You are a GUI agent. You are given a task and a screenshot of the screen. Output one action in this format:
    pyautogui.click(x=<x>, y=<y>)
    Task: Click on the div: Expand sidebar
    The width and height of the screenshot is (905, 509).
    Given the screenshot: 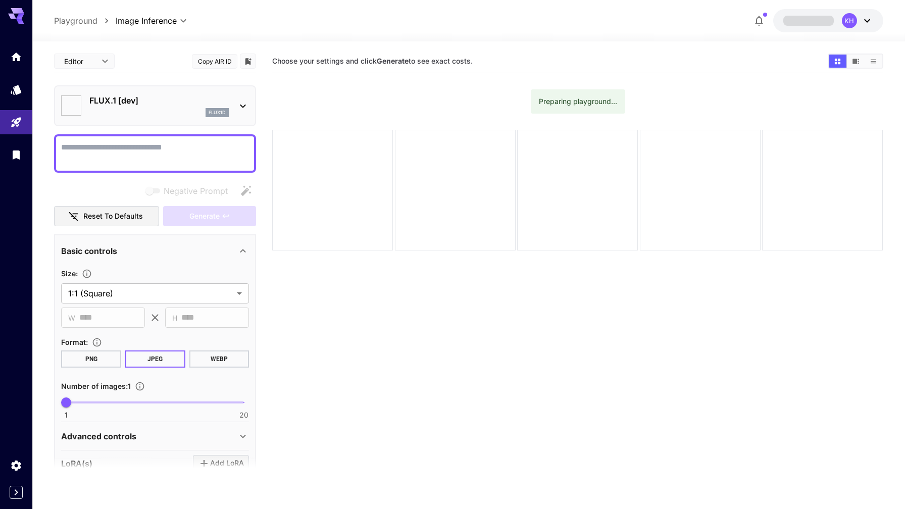 What is the action you would take?
    pyautogui.click(x=16, y=492)
    